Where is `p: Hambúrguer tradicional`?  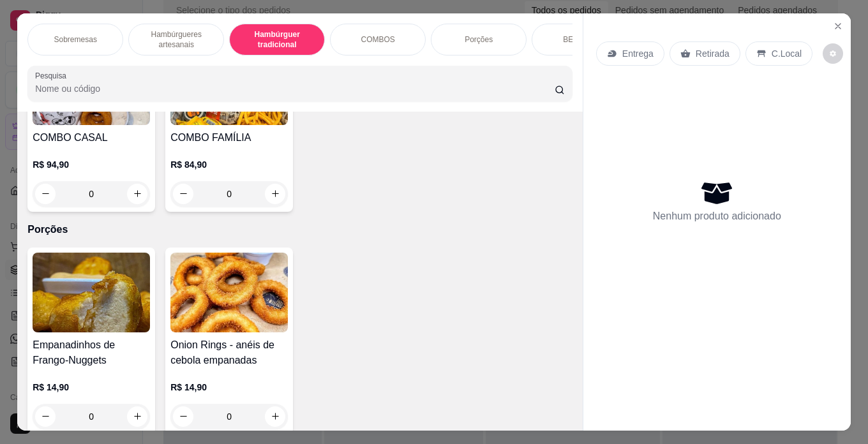 p: Hambúrguer tradicional is located at coordinates (277, 39).